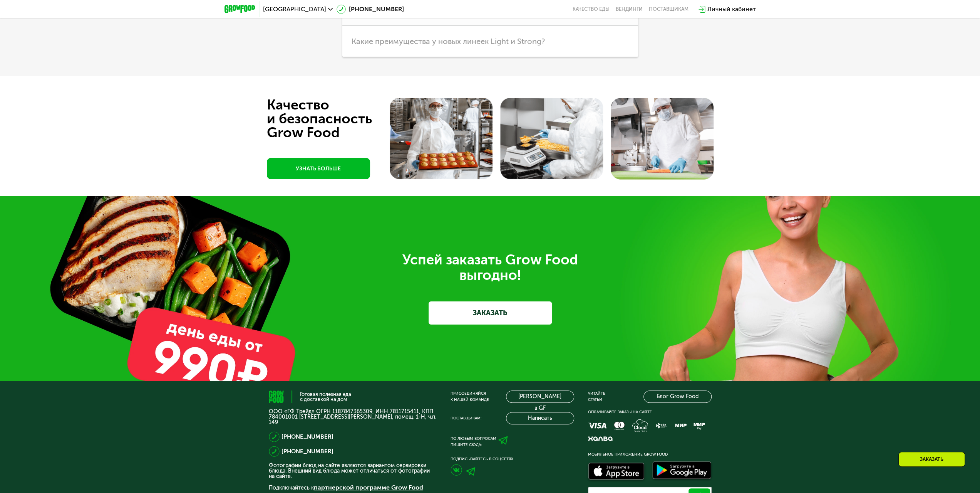 Image resolution: width=980 pixels, height=493 pixels. Describe the element at coordinates (649, 454) in the screenshot. I see `div: Мобильное приложение Grow Food` at that location.